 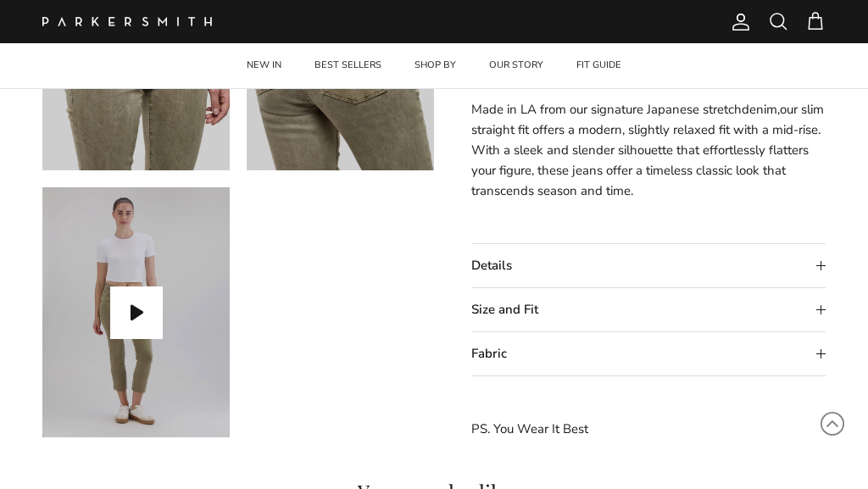 I want to click on a: Account, so click(x=738, y=22).